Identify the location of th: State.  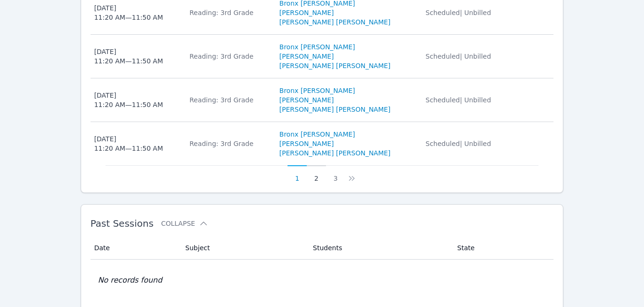
(503, 248).